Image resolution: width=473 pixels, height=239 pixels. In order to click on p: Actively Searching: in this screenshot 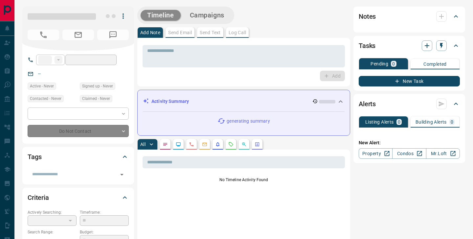, I will do `click(52, 212)`.